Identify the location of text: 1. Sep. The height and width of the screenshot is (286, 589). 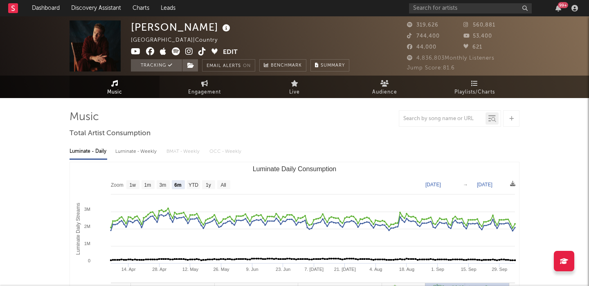
(438, 270).